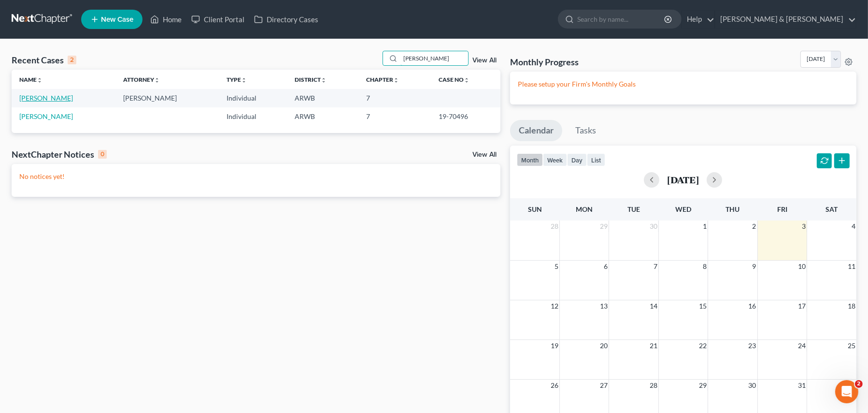  I want to click on h3: Monthly Progress, so click(545, 62).